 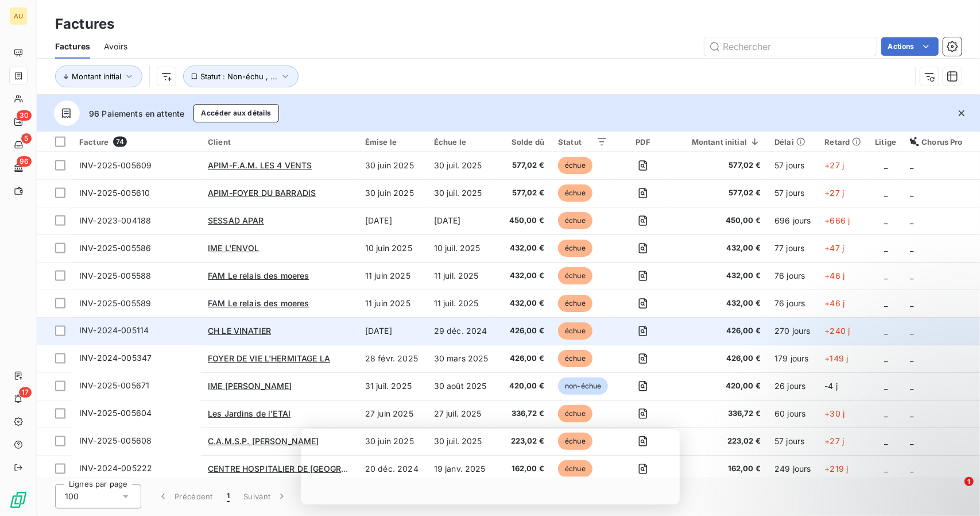 What do you see at coordinates (837, 330) in the screenshot?
I see `span: +240 j` at bounding box center [837, 330].